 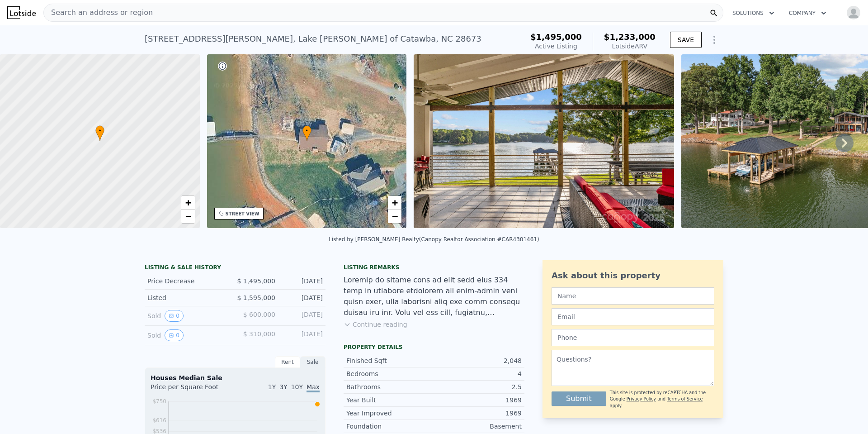 What do you see at coordinates (98, 13) in the screenshot?
I see `span: Search an address or region` at bounding box center [98, 13].